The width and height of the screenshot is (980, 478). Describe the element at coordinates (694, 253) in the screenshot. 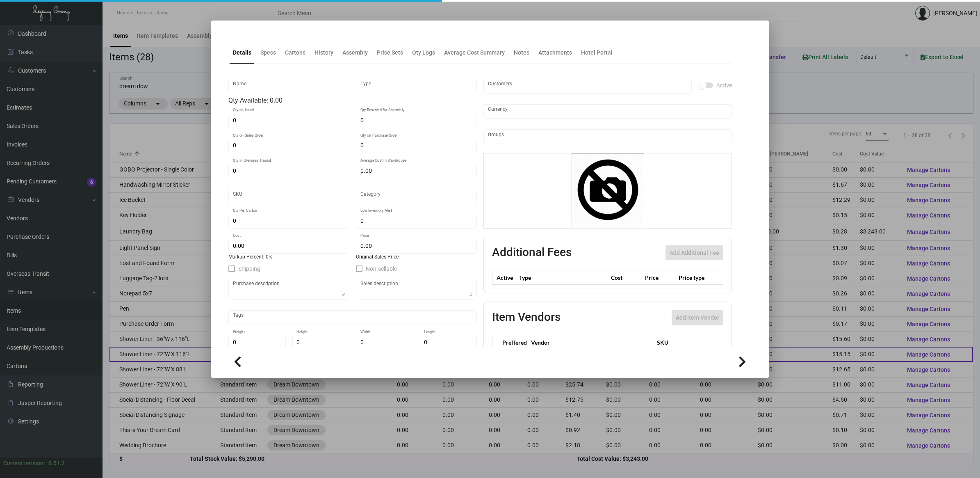

I see `span: Add Additional Fee` at that location.